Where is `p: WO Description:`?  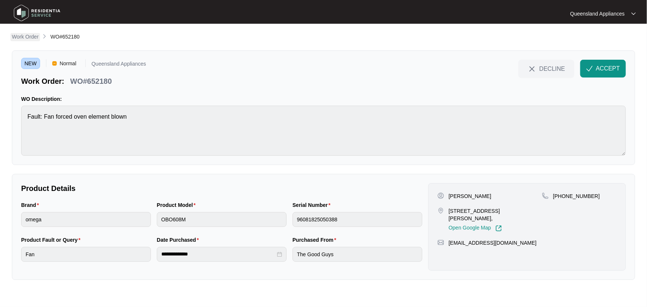 p: WO Description: is located at coordinates (323, 99).